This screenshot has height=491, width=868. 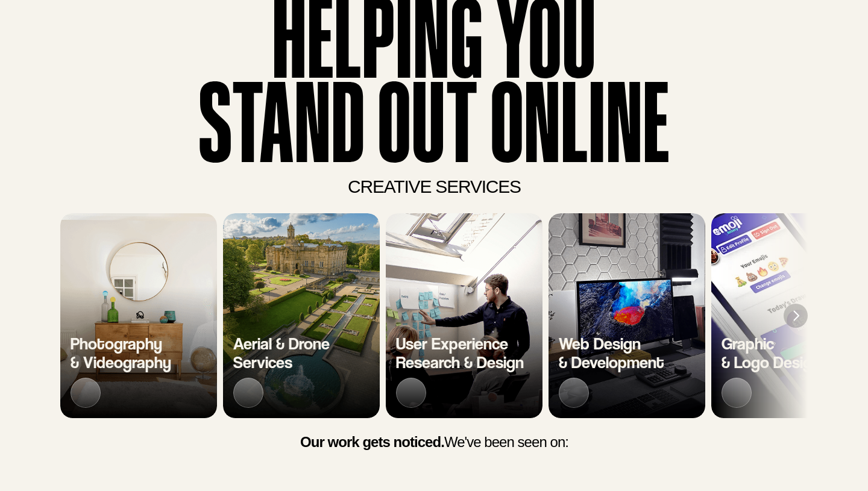 What do you see at coordinates (434, 442) in the screenshot?
I see `h2: We've been seen on:` at bounding box center [434, 442].